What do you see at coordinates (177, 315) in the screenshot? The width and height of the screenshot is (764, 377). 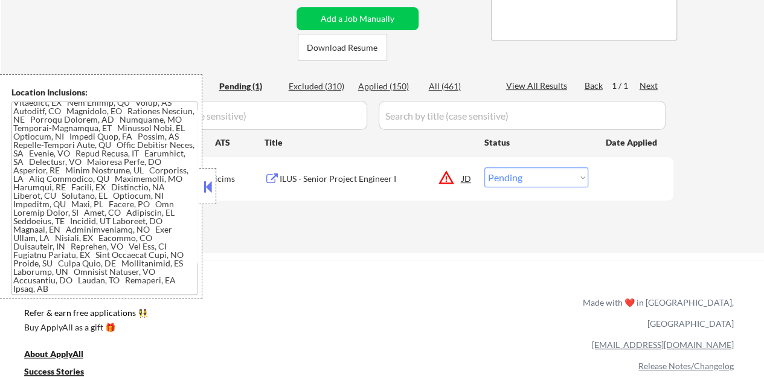 I see `a: Refer & earn free applications 👯‍♀️` at bounding box center [177, 315].